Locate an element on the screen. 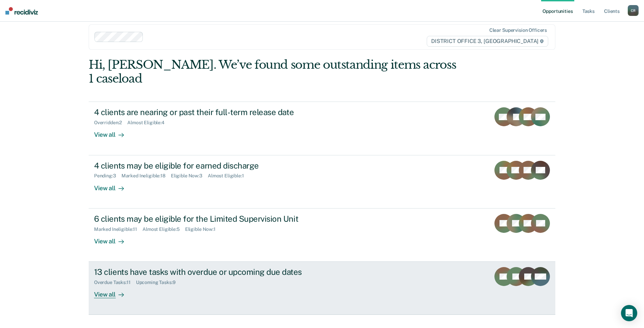  a: 4 clients may be eligible for earned dischargePending:3Marked Ineligible:18Eligible Now:3Almost E... is located at coordinates (322, 182).